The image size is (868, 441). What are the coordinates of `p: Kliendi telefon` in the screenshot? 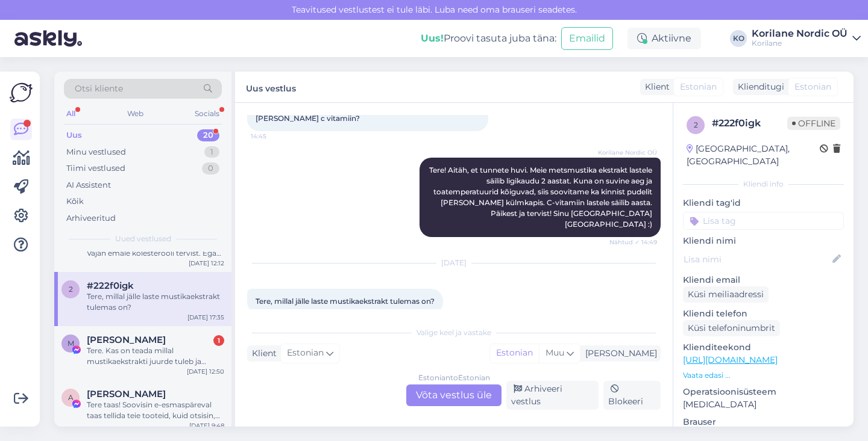 It's located at (763, 314).